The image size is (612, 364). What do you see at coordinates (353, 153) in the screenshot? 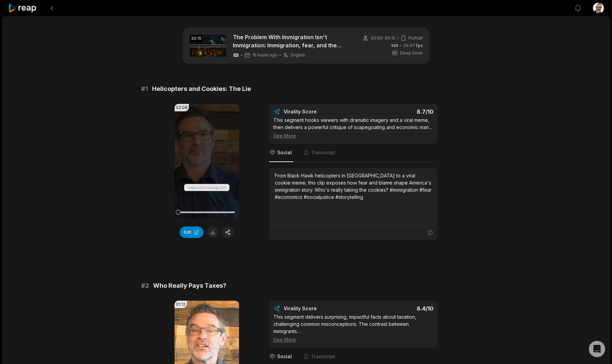
I see `nav: Tabs` at bounding box center [353, 153].